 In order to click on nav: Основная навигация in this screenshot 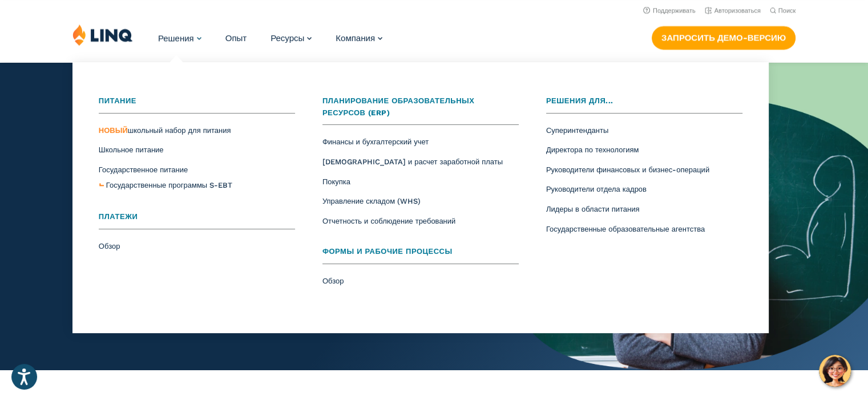, I will do `click(270, 42)`.